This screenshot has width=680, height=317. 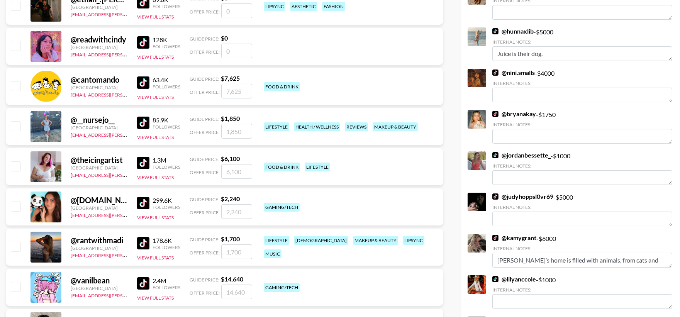 What do you see at coordinates (514, 114) in the screenshot?
I see `a: @bryanakay` at bounding box center [514, 114].